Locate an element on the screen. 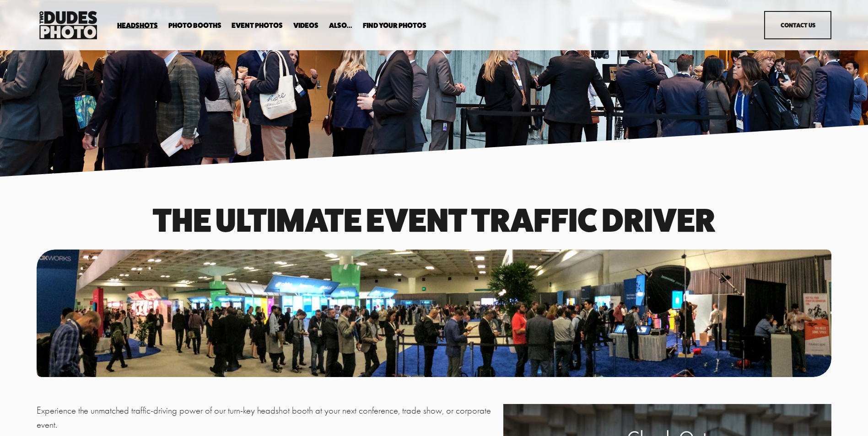 The image size is (868, 436). span: Find Your Photos is located at coordinates (394, 25).